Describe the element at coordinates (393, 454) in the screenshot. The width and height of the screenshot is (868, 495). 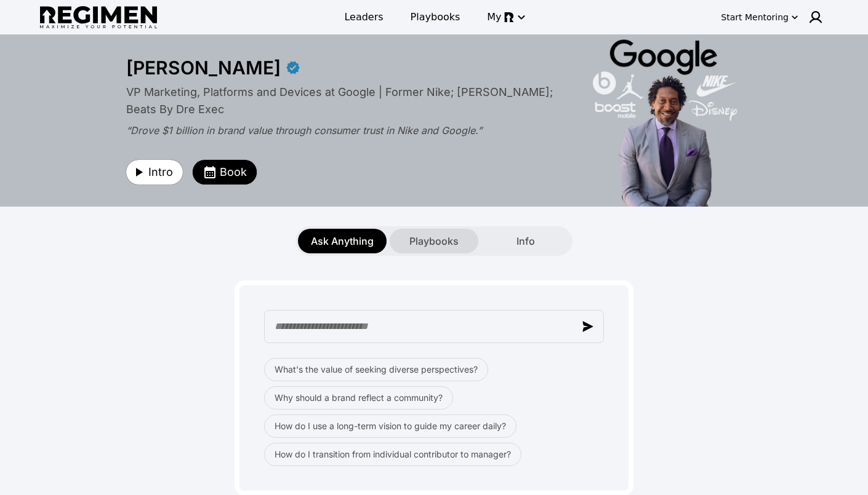
I see `button: How do I transition from individual contributor to manager?` at that location.